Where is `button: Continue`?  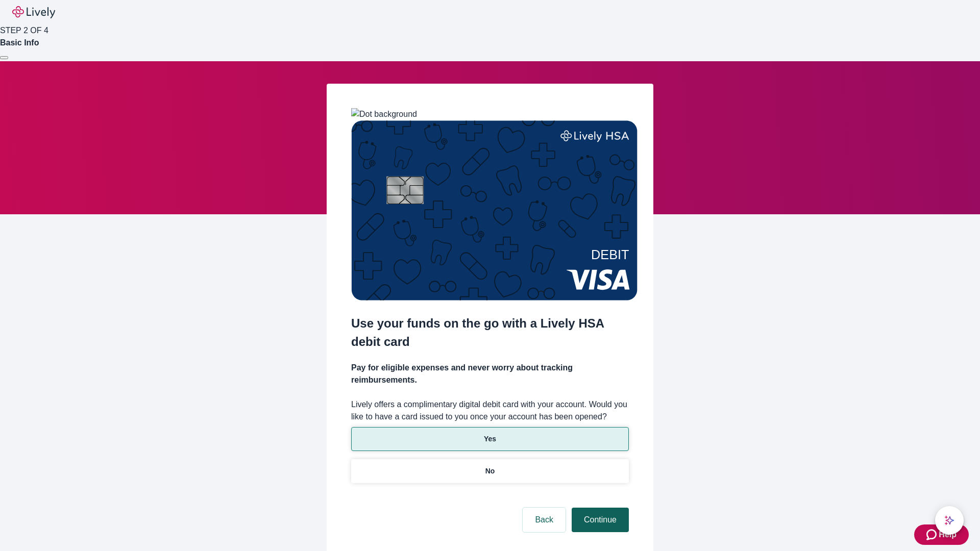
button: Continue is located at coordinates (600, 519).